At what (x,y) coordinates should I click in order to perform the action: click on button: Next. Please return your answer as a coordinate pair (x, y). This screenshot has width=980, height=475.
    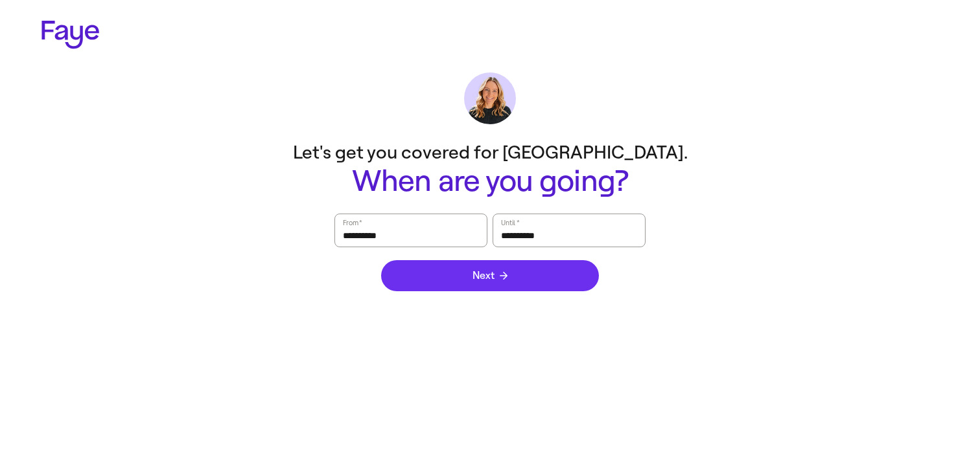
    Looking at the image, I should click on (490, 276).